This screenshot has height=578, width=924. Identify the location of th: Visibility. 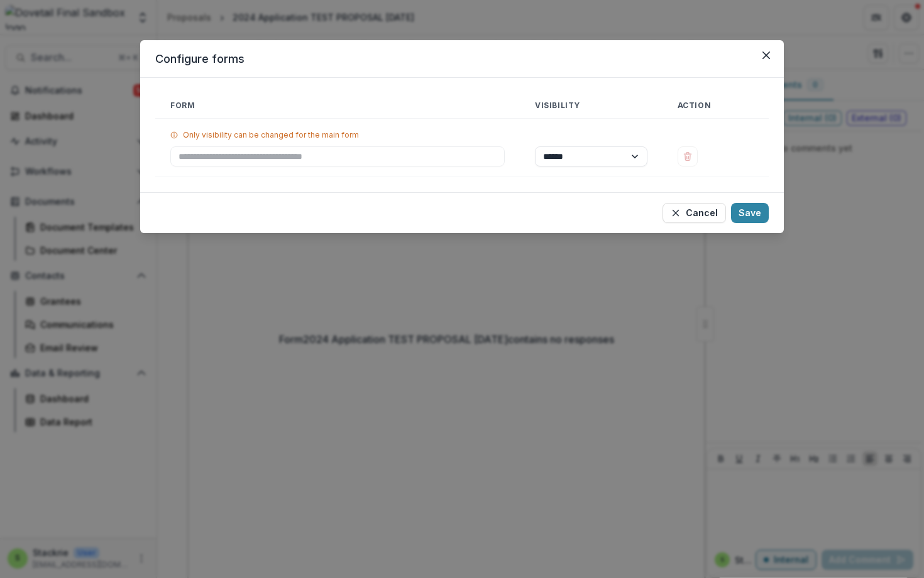
(591, 105).